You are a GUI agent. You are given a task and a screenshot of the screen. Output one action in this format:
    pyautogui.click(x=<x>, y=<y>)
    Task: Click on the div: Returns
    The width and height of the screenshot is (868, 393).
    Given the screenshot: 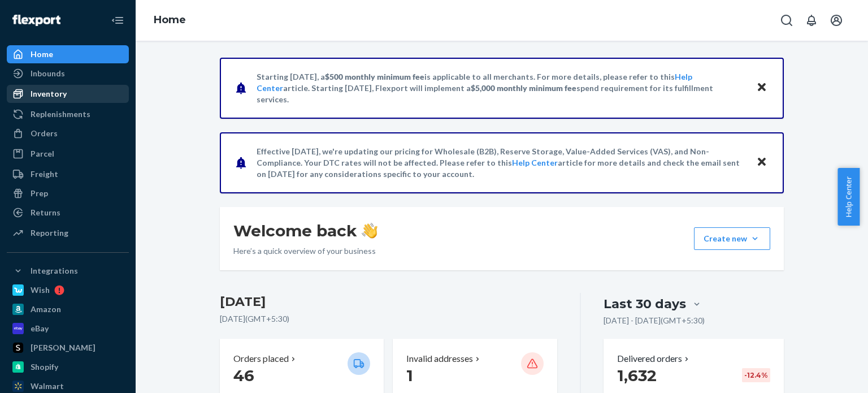 What is the action you would take?
    pyautogui.click(x=45, y=212)
    